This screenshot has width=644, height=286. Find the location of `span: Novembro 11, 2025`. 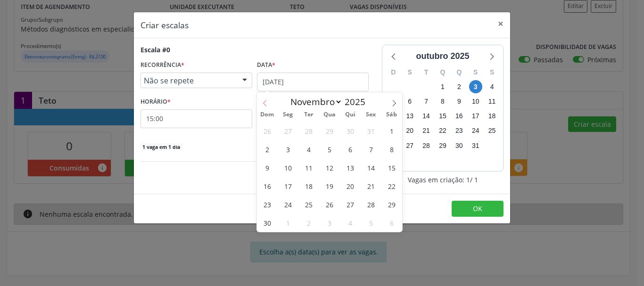

span: Novembro 11, 2025 is located at coordinates (308, 167).